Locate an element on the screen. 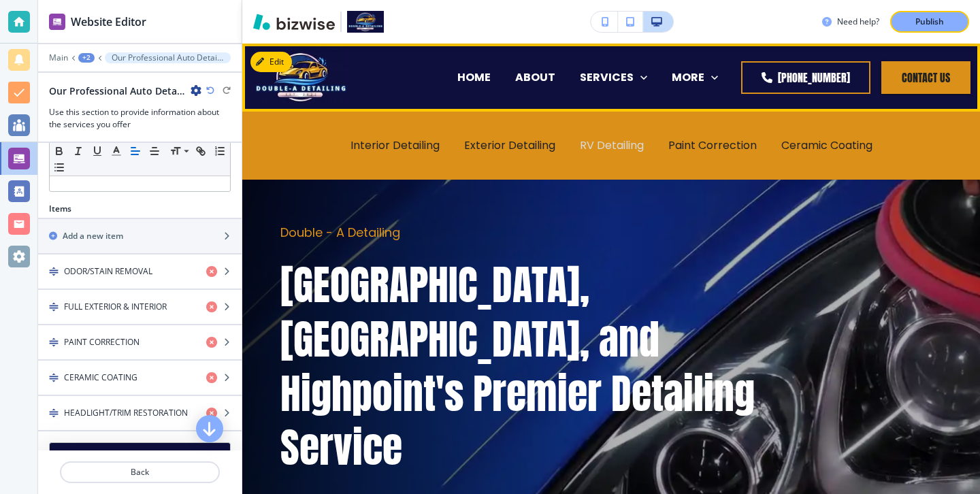 The image size is (980, 494). button: DragPAINT CORRECTION is located at coordinates (140, 343).